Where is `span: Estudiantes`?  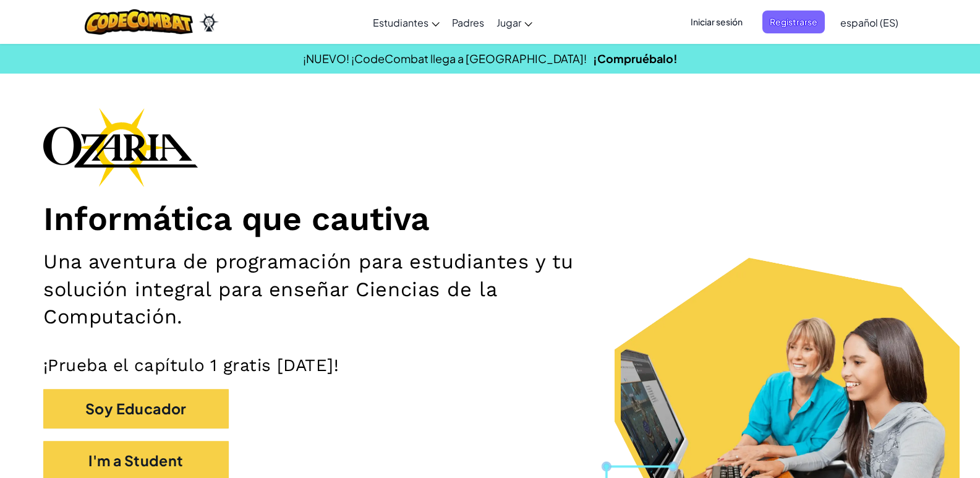
span: Estudiantes is located at coordinates (401, 22).